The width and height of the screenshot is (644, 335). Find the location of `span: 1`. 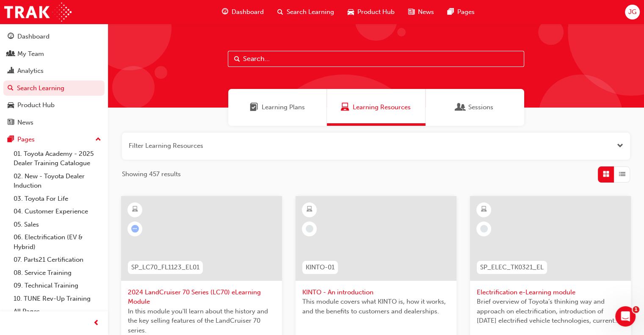

span: 1 is located at coordinates (636, 309).